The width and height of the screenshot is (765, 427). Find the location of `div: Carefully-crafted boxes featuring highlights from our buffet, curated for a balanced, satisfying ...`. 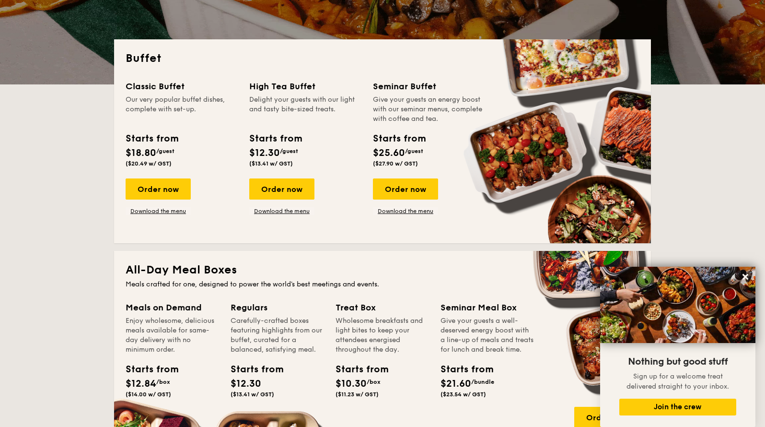

div: Carefully-crafted boxes featuring highlights from our buffet, curated for a balanced, satisfying ... is located at coordinates (277, 335).